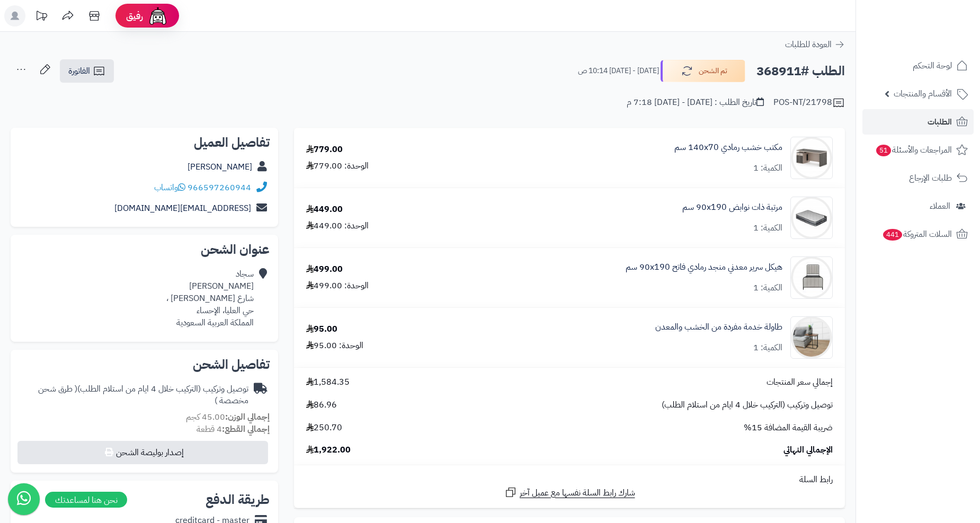 The image size is (980, 523). I want to click on a: طلبات الإرجاع, so click(918, 178).